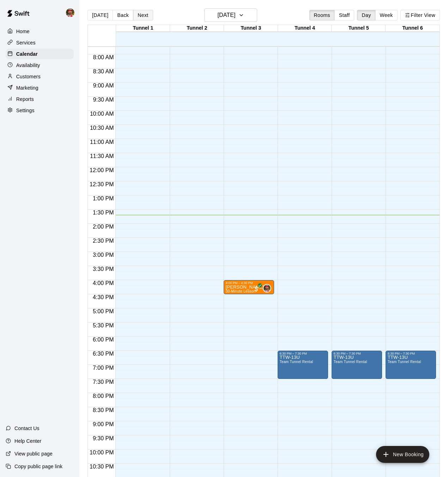 The height and width of the screenshot is (477, 448). What do you see at coordinates (28, 441) in the screenshot?
I see `p: Help Center` at bounding box center [28, 441].